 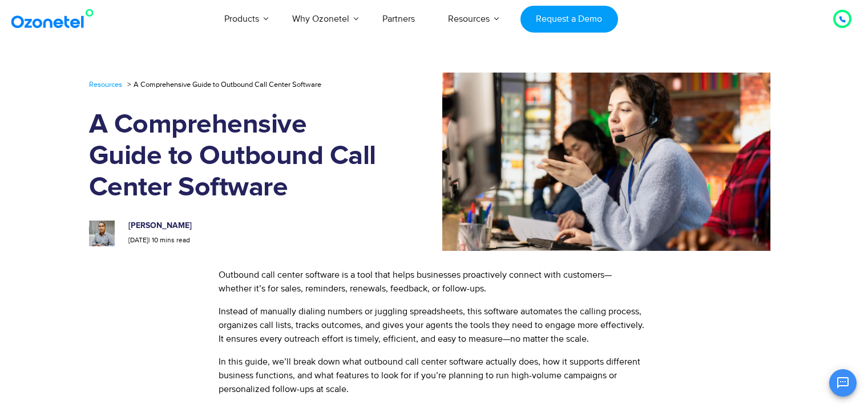 I want to click on h1: A Comprehensive Guide to Outbound Call Center Software, so click(x=233, y=156).